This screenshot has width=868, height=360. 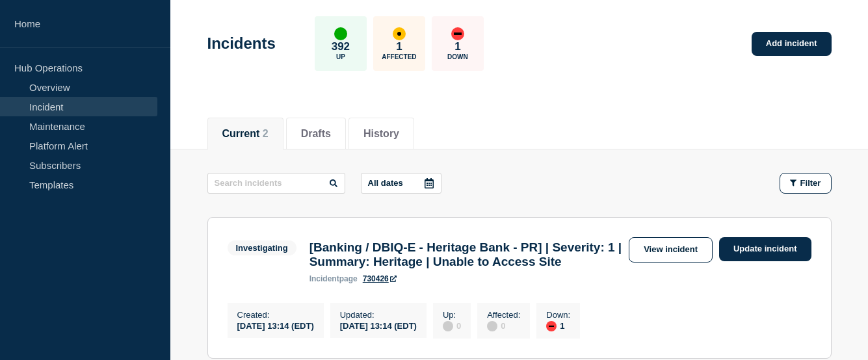 What do you see at coordinates (766, 249) in the screenshot?
I see `a: Update incident` at bounding box center [766, 249].